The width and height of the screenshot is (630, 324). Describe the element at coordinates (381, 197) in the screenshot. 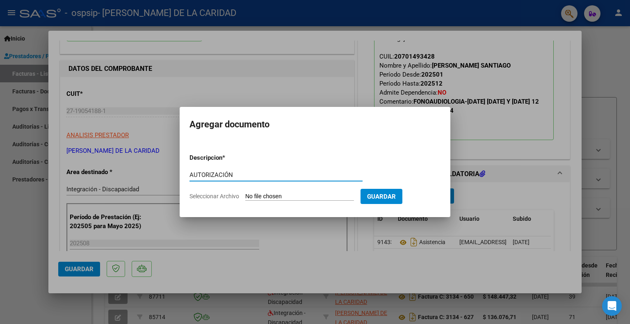

I see `span: Guardar` at that location.